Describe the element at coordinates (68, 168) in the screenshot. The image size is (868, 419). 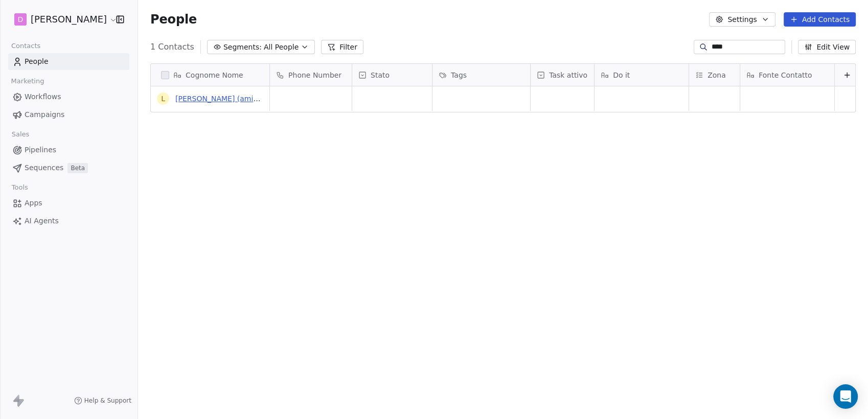
I see `a: SequencesBeta` at that location.